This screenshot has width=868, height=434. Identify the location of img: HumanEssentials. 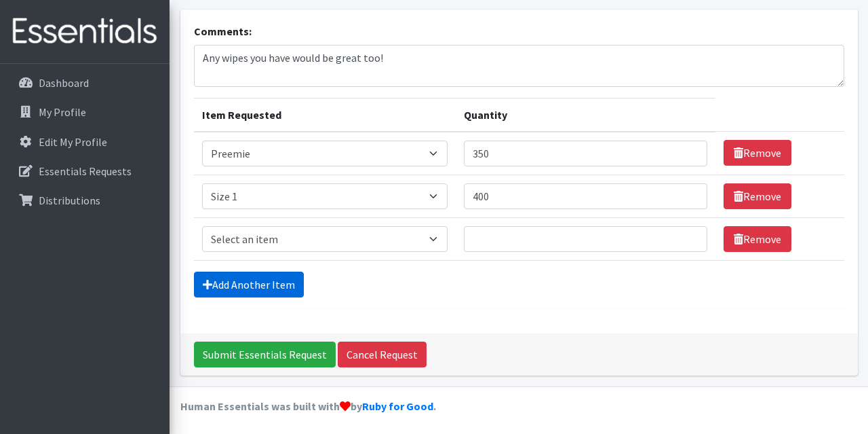
(85, 31).